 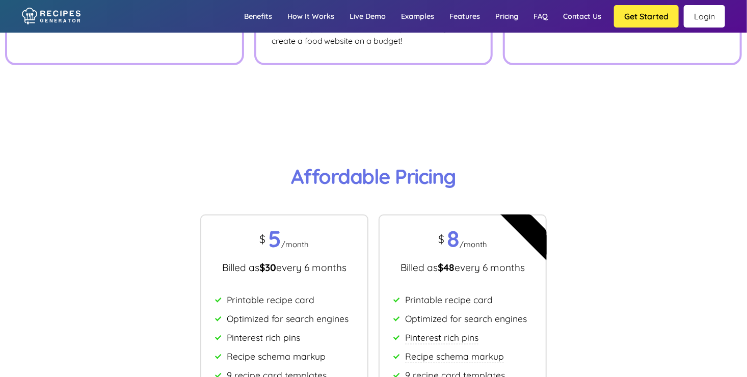 What do you see at coordinates (311, 16) in the screenshot?
I see `a: How it works` at bounding box center [311, 16].